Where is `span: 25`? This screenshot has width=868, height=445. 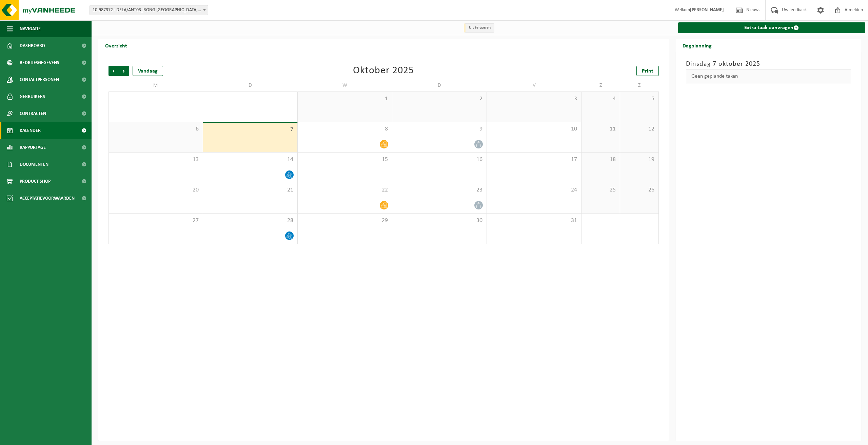 span: 25 is located at coordinates (600, 190).